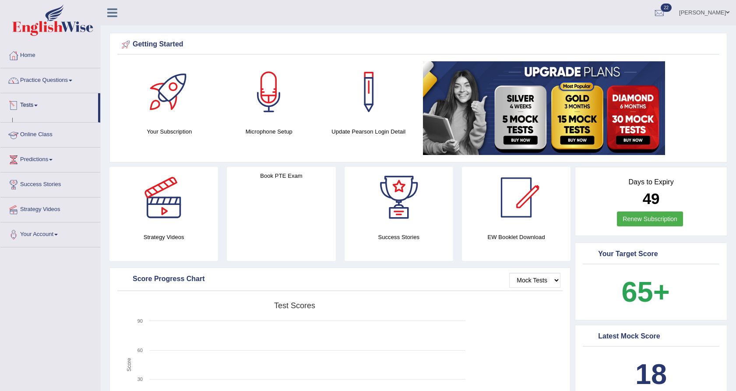 The height and width of the screenshot is (391, 736). I want to click on a: Tests, so click(49, 104).